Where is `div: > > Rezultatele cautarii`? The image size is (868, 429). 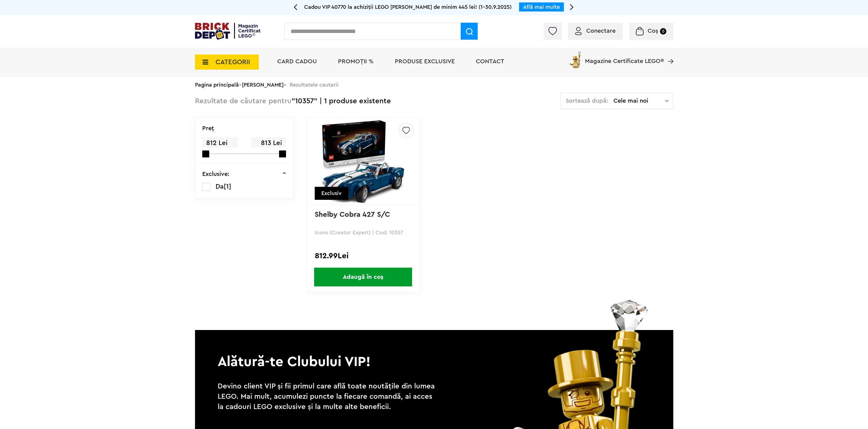
div: > > Rezultatele cautarii is located at coordinates (434, 84).